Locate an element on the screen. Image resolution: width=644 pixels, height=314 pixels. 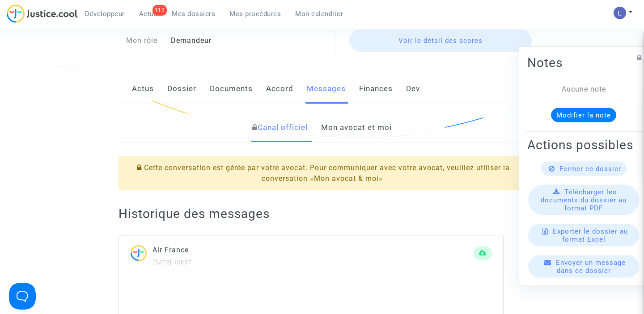
a: Documents is located at coordinates (231, 89).